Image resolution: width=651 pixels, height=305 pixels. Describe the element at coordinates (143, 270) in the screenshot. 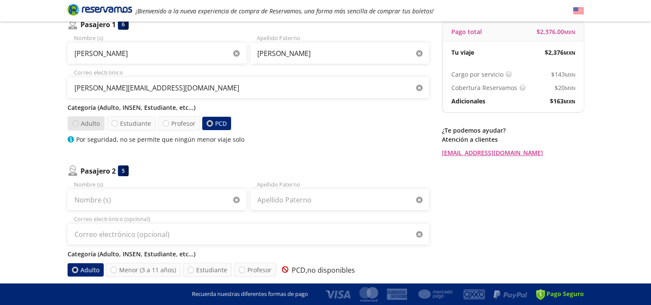

I see `label: Menor (3 a 11 años)` at that location.